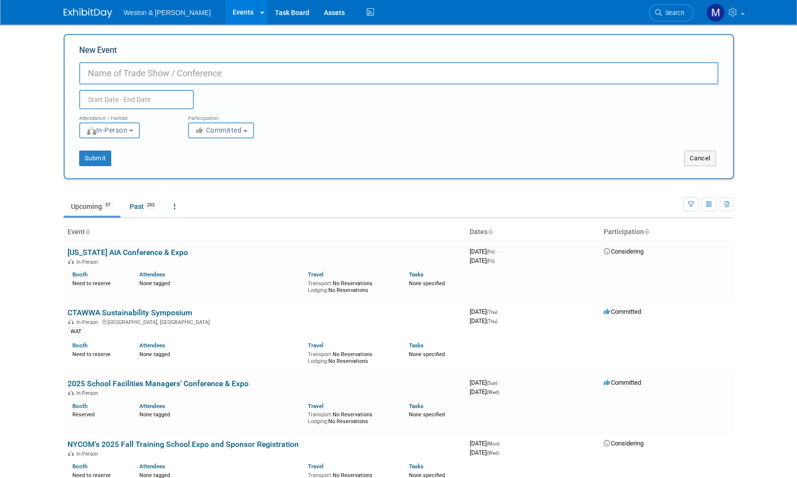 The height and width of the screenshot is (478, 797). Describe the element at coordinates (647, 232) in the screenshot. I see `a: Sort by Participation Type` at that location.